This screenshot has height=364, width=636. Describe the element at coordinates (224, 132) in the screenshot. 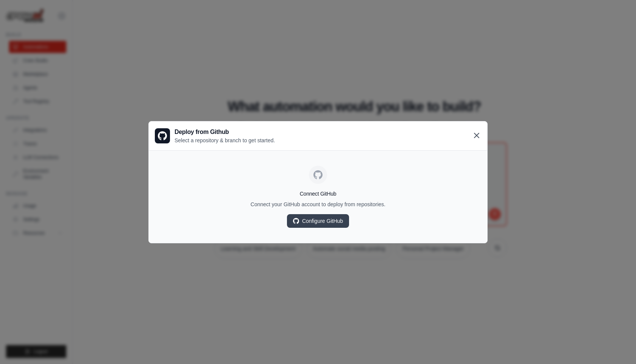

I see `h3: Deploy from Github` at that location.